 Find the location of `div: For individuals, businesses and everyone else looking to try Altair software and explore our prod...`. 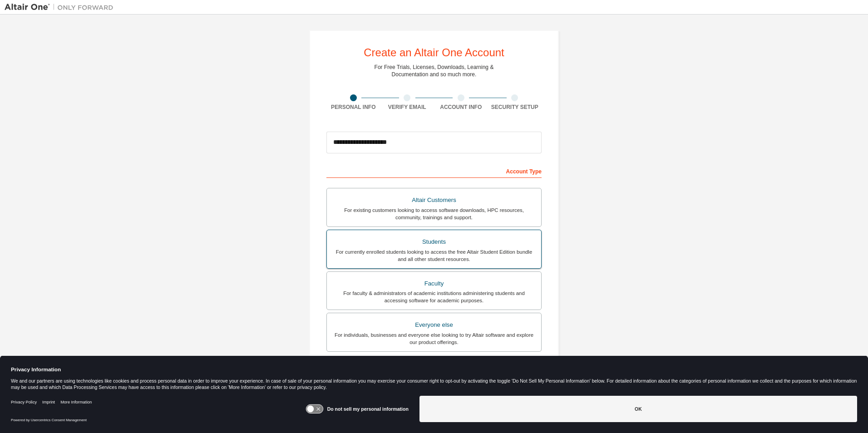

div: For individuals, businesses and everyone else looking to try Altair software and explore our prod... is located at coordinates (434, 339).